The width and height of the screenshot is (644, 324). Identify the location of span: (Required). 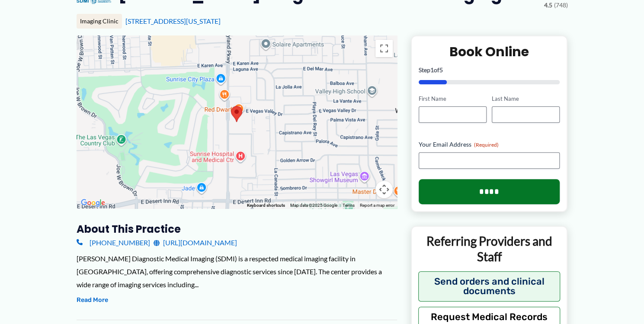
(486, 144).